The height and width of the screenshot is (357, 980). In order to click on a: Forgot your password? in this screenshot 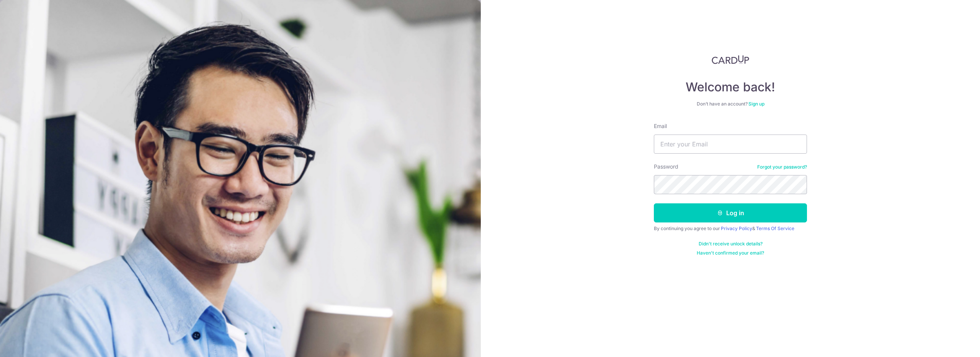, I will do `click(782, 167)`.